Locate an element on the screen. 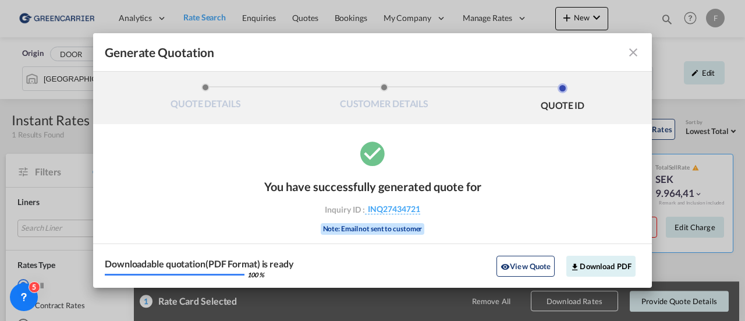 The width and height of the screenshot is (745, 321). md-dialog: Generate QuotationQUOTE ... is located at coordinates (373, 160).